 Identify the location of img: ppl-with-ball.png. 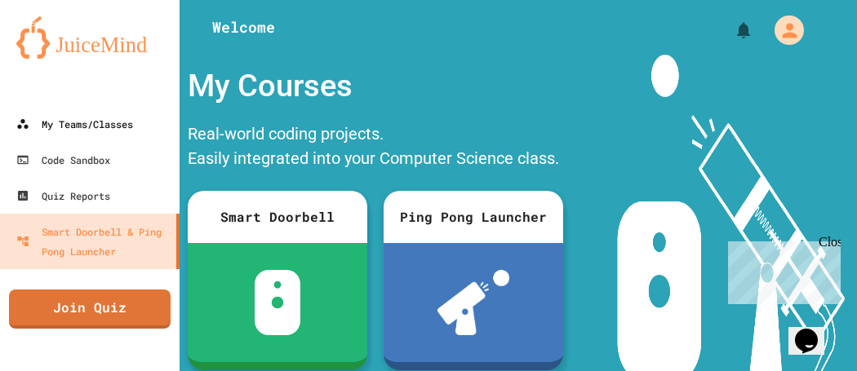
(473, 303).